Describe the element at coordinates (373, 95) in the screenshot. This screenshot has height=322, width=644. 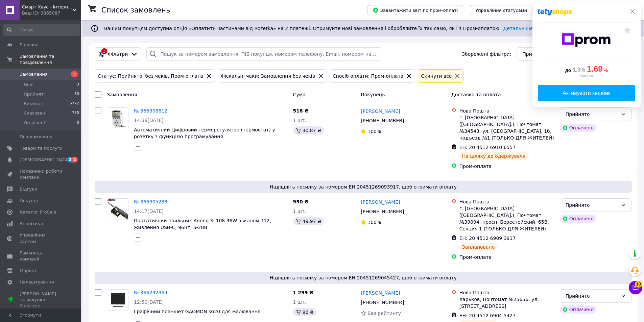
I see `span: Покупець` at that location.